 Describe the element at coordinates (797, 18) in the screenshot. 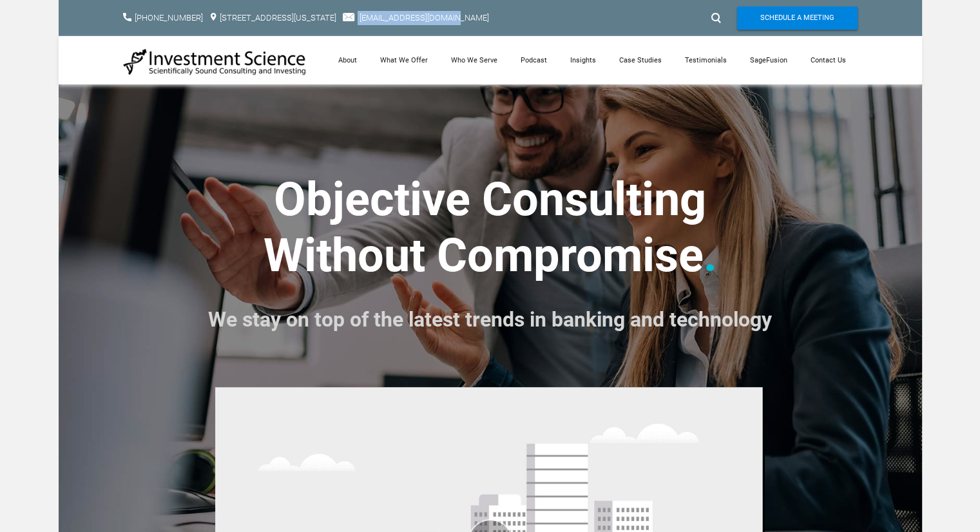

I see `a: Schedule A Meeting` at that location.